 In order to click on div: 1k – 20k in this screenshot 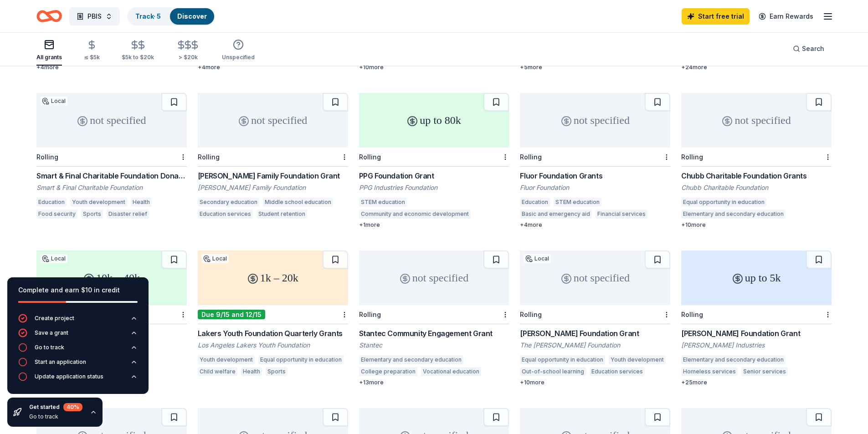, I will do `click(273, 278)`.